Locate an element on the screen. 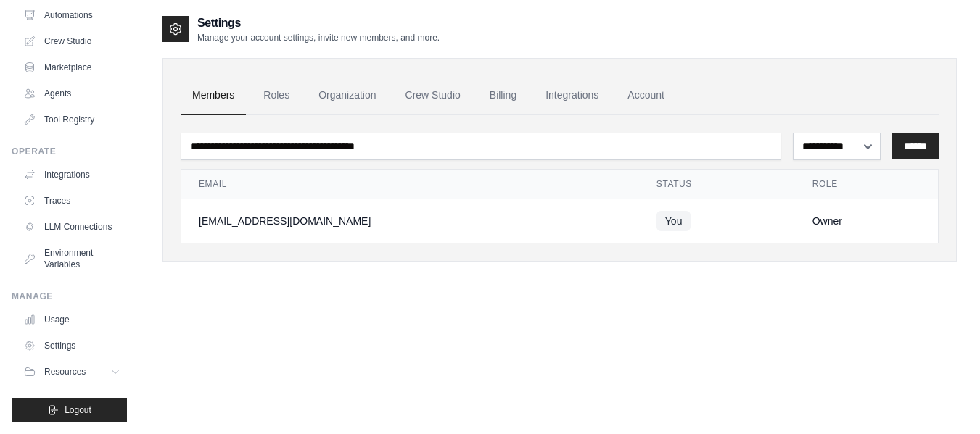 The image size is (980, 434). h2: Settings is located at coordinates (319, 23).